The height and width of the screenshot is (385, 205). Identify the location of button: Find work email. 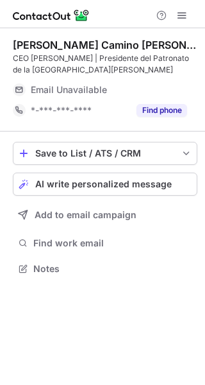
(105, 243).